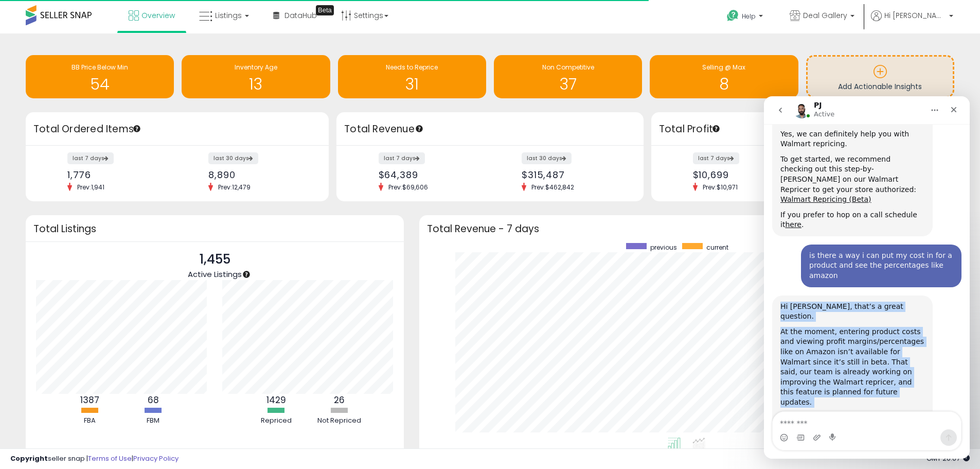 This screenshot has height=469, width=980. I want to click on span: Overview, so click(158, 16).